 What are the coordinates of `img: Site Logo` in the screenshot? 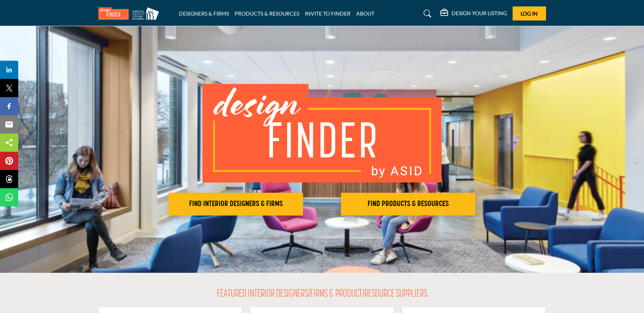 It's located at (130, 13).